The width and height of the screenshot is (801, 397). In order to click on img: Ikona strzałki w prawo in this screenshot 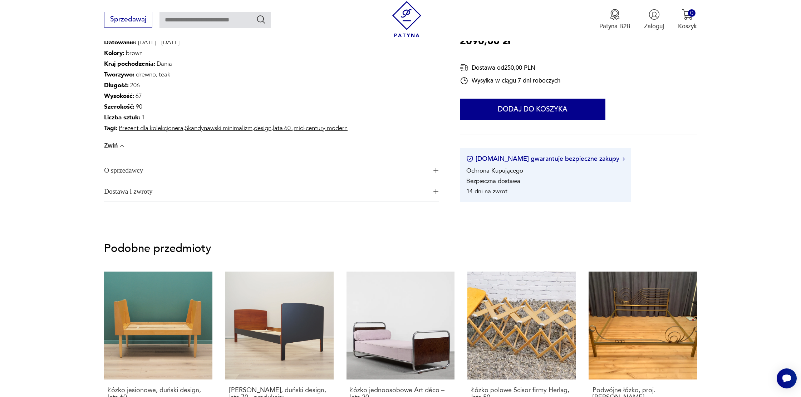, I will do `click(624, 159)`.